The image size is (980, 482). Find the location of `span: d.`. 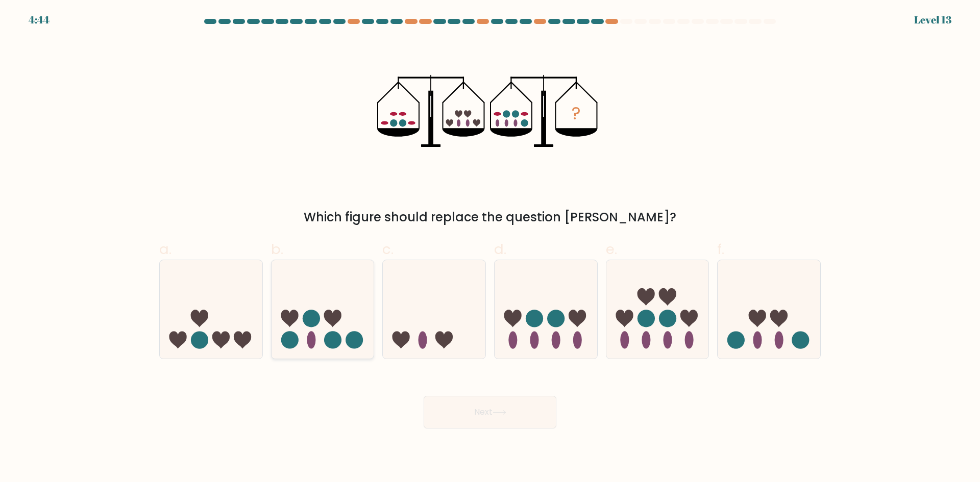

span: d. is located at coordinates (500, 249).